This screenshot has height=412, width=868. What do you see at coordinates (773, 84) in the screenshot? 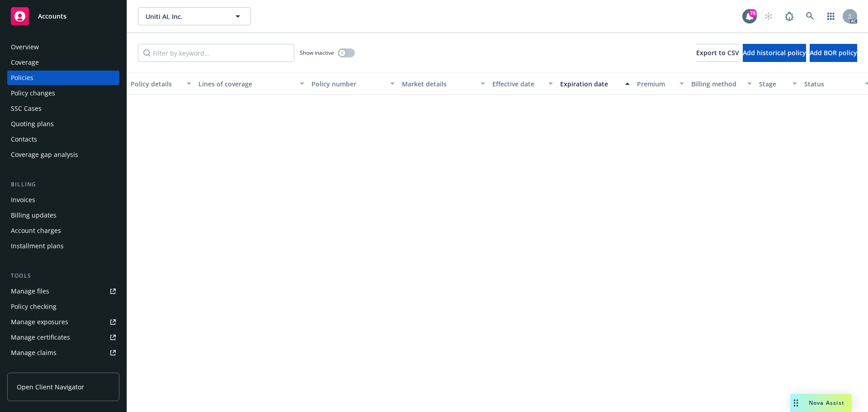
I see `div: Stage` at bounding box center [773, 84].